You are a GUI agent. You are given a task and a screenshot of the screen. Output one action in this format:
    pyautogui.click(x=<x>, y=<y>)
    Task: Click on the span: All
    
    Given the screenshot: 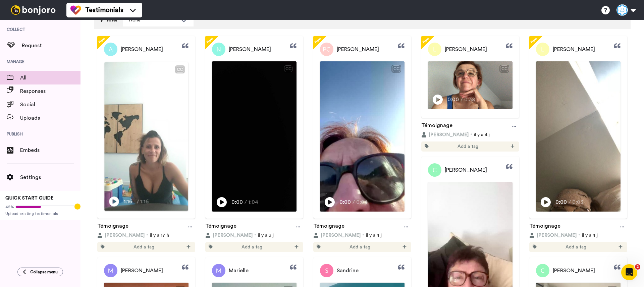 What is the action you would take?
    pyautogui.click(x=50, y=78)
    